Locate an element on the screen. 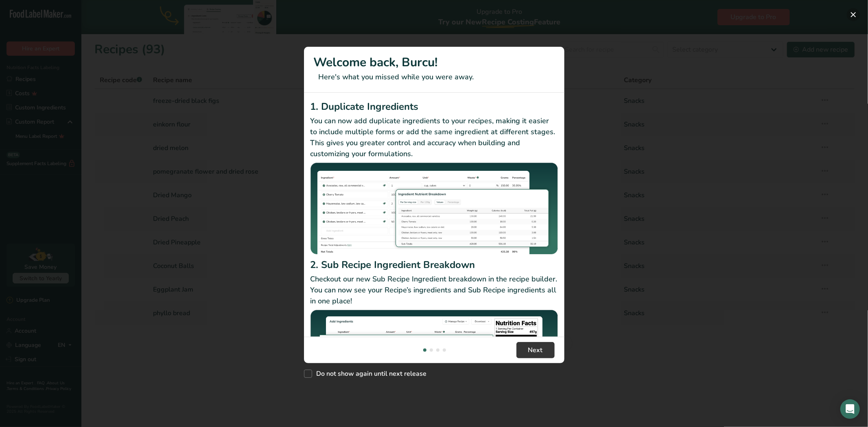 This screenshot has width=868, height=427. img: Sub Recipe Ingredient Breakdown is located at coordinates (434, 356).